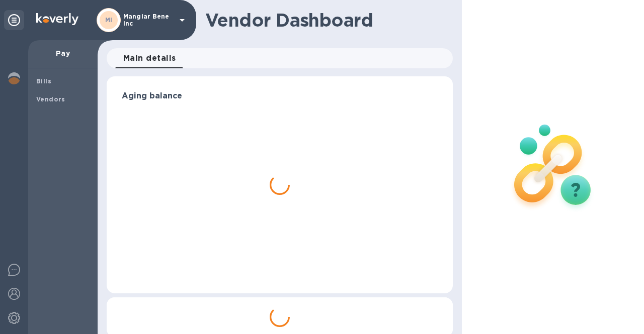 This screenshot has height=334, width=644. I want to click on b: Bills, so click(44, 81).